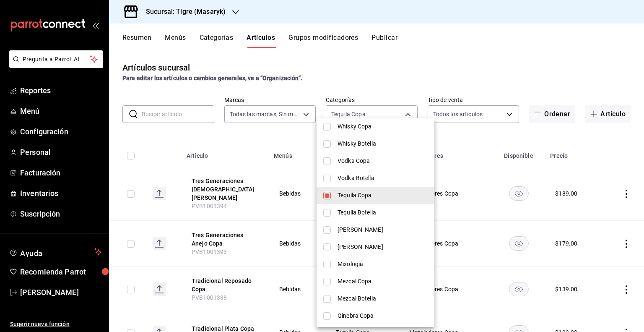 Image resolution: width=644 pixels, height=332 pixels. I want to click on span: Ginebra Copa, so click(382, 316).